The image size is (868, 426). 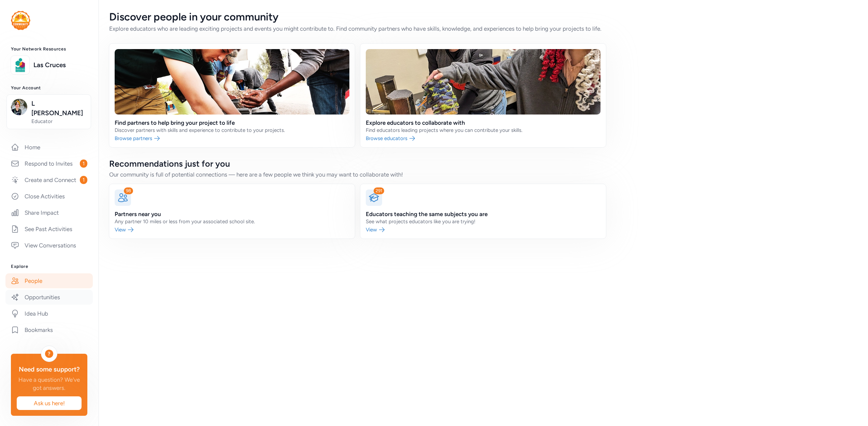 What do you see at coordinates (60, 65) in the screenshot?
I see `a: Las Cruces` at bounding box center [60, 65].